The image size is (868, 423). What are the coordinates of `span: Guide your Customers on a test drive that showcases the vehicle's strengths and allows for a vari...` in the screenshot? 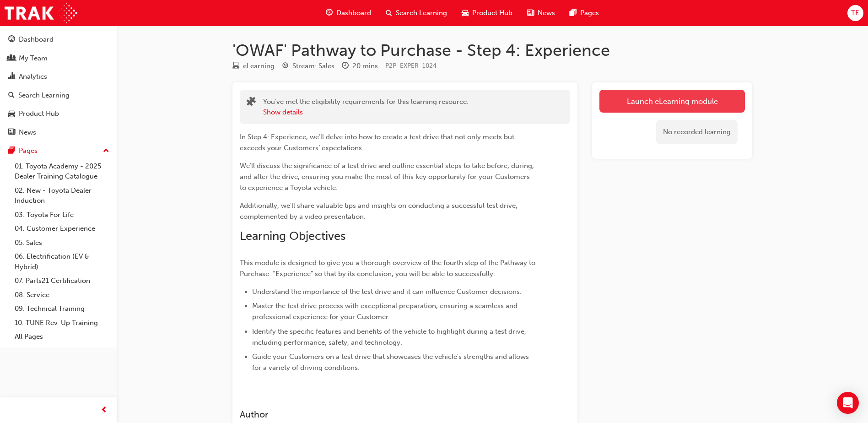 It's located at (391, 362).